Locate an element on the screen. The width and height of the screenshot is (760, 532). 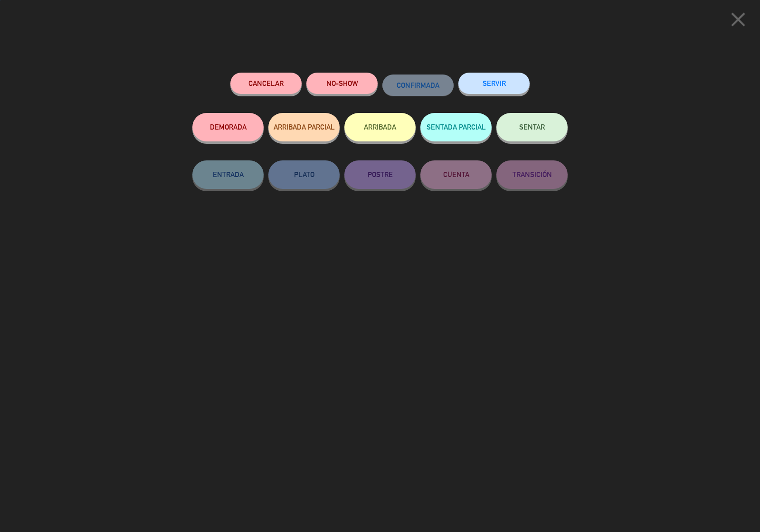
button: CONFIRMADA is located at coordinates (418, 85).